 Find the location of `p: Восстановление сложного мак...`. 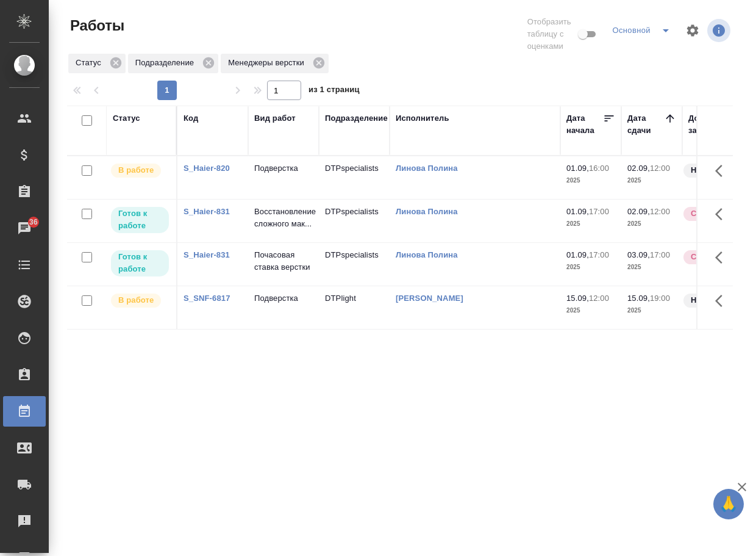

p: Восстановление сложного мак... is located at coordinates (283, 217).